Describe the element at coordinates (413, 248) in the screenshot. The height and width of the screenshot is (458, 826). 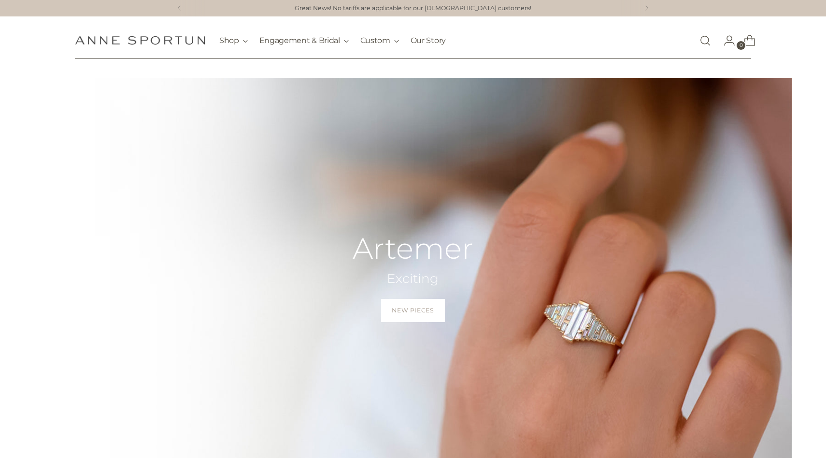
I see `h2: Artemer` at that location.